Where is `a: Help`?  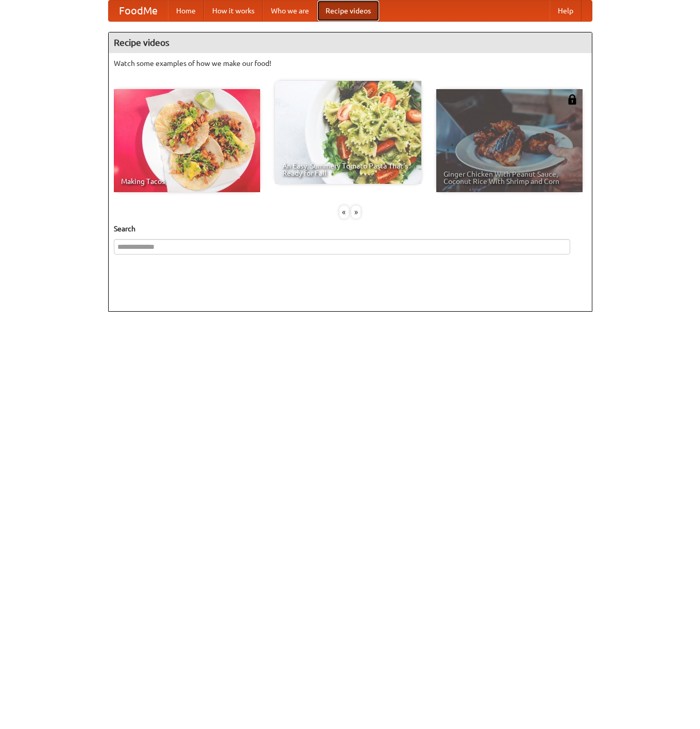
a: Help is located at coordinates (565, 11).